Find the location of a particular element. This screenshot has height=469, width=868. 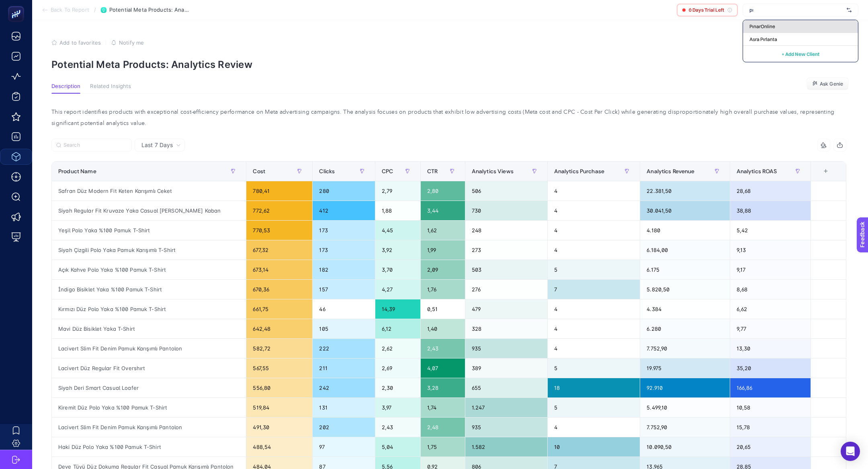

div: 4.180 is located at coordinates (685, 230).